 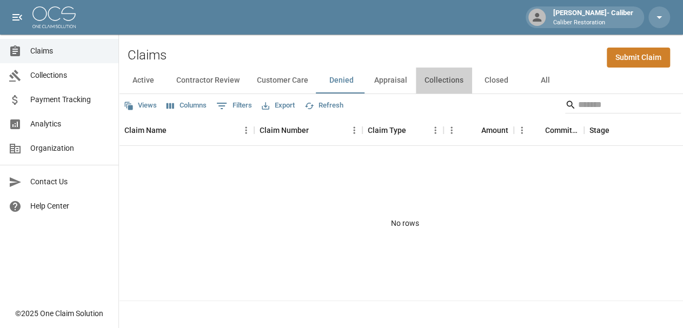 What do you see at coordinates (341, 81) in the screenshot?
I see `button: Denied` at bounding box center [341, 81].